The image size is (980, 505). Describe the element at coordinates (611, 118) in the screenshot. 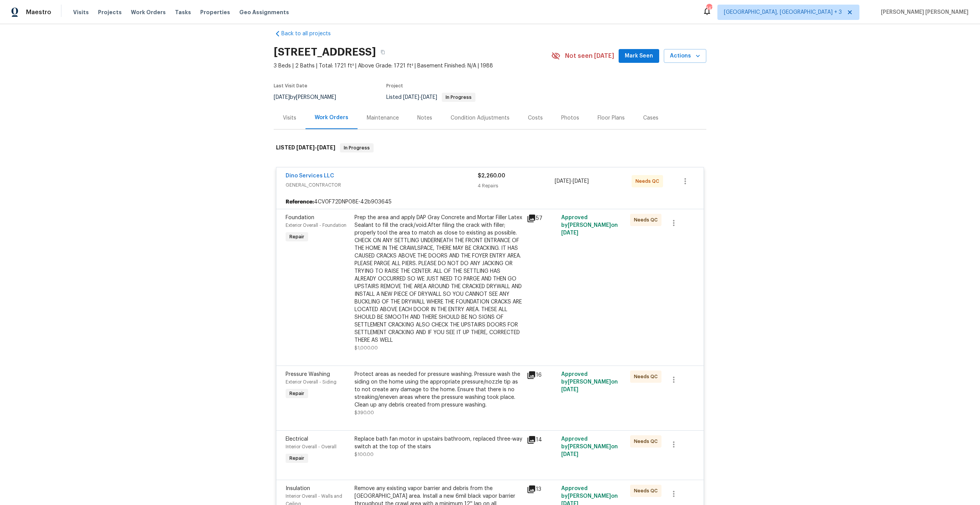

I see `div: Floor Plans` at that location.